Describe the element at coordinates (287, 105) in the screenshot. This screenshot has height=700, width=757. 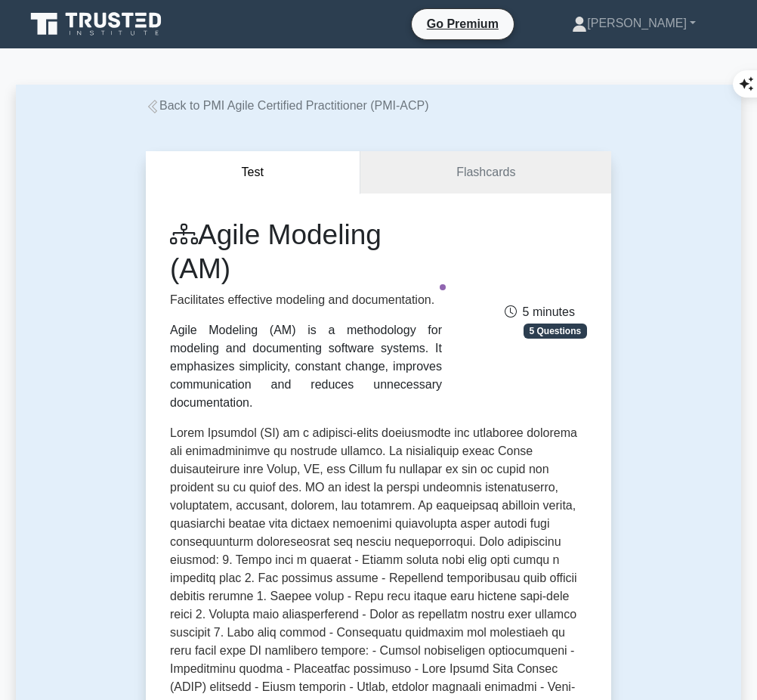
I see `a: Back to PMI Agile Certified Practitioner (PMI-ACP)` at that location.